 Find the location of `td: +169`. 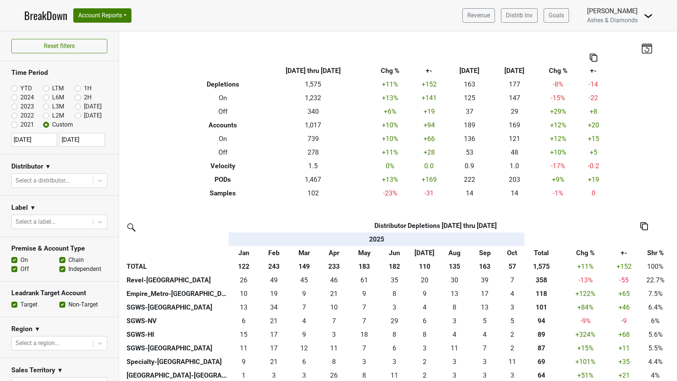

td: +169 is located at coordinates (429, 179).